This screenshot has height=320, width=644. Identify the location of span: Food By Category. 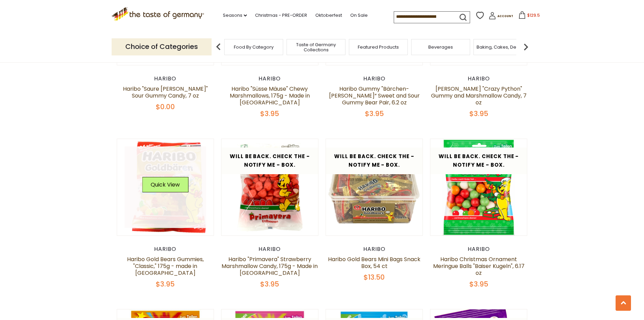
(254, 47).